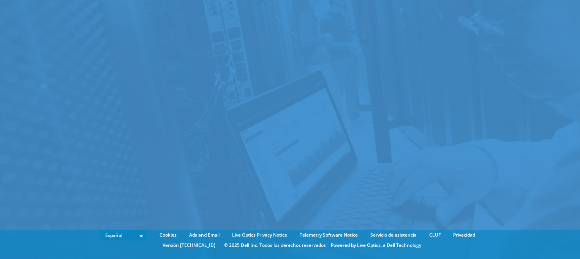 Image resolution: width=580 pixels, height=259 pixels. Describe the element at coordinates (260, 235) in the screenshot. I see `a: Live Optics Privacy Notice` at that location.